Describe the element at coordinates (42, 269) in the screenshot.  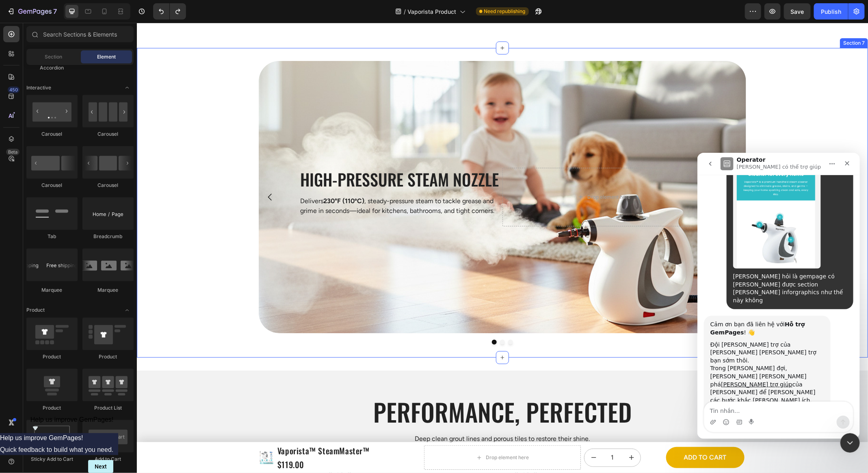
I see `button: Bộ chọn ảnh gif` at that location.